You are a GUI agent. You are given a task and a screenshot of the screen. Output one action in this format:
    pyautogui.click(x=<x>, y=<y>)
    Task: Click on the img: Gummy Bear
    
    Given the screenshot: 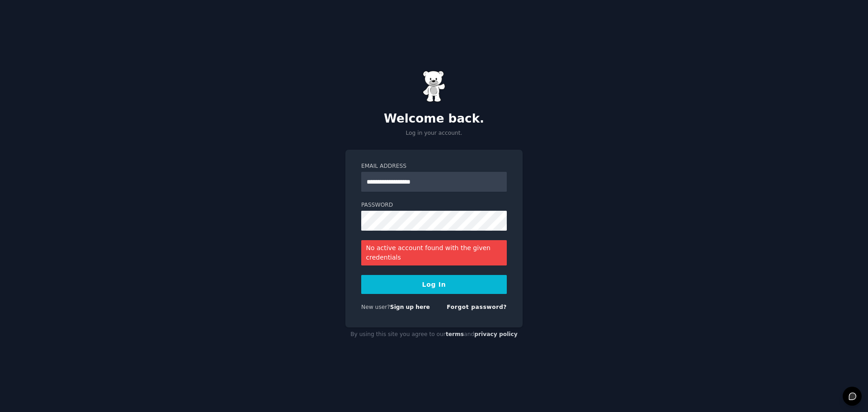 What is the action you would take?
    pyautogui.click(x=434, y=87)
    